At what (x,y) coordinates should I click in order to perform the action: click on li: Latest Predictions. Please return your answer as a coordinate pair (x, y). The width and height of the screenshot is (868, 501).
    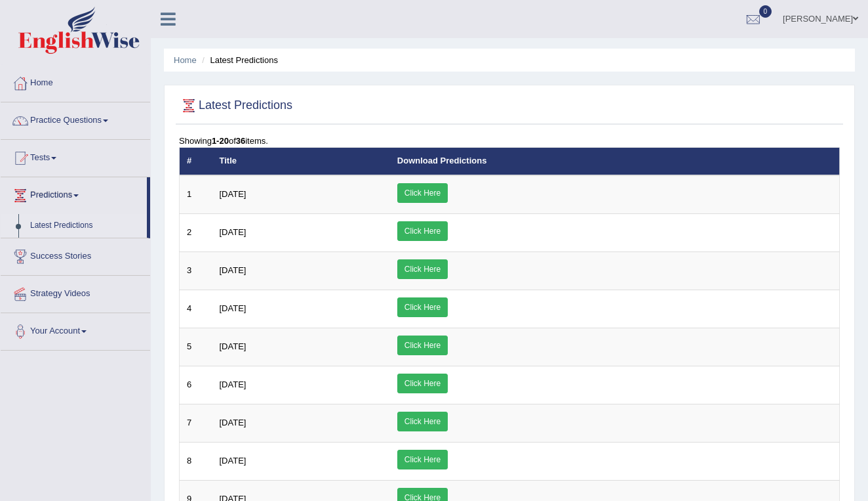
    Looking at the image, I should click on (238, 60).